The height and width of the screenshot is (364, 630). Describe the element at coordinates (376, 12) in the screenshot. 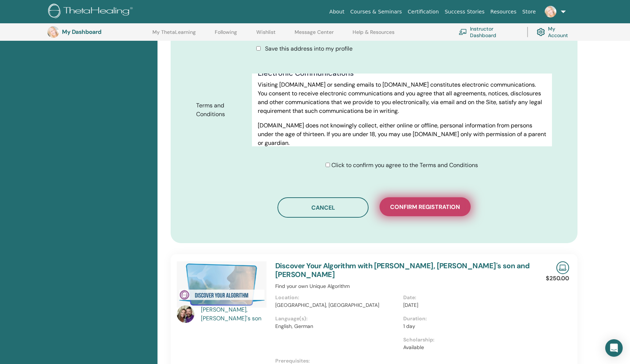

I see `a: Courses & Seminars` at that location.